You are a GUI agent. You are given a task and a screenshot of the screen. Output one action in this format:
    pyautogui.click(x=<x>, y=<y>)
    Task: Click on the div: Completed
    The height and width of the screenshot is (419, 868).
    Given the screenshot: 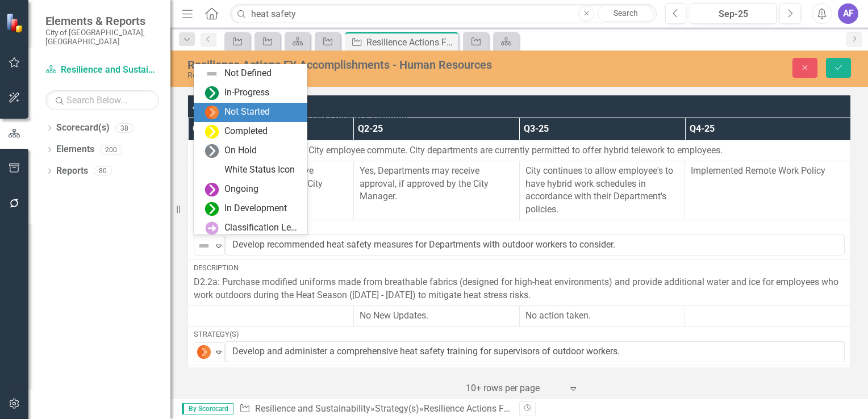 What is the action you would take?
    pyautogui.click(x=246, y=131)
    